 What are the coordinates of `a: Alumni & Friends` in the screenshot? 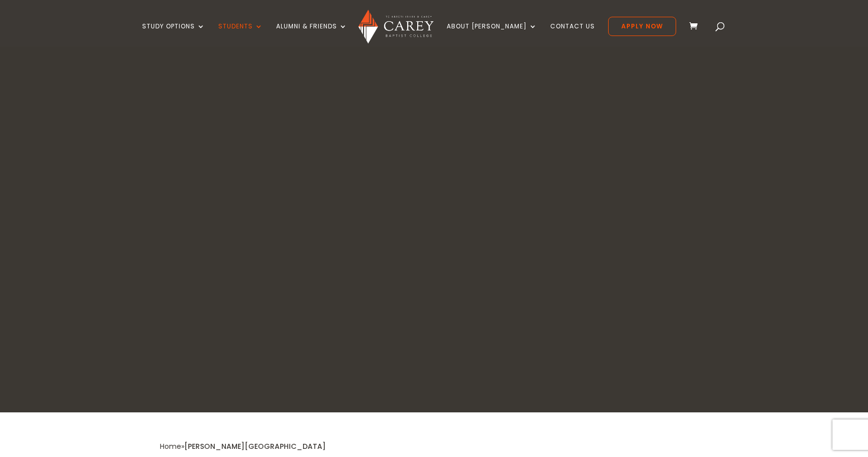 It's located at (312, 34).